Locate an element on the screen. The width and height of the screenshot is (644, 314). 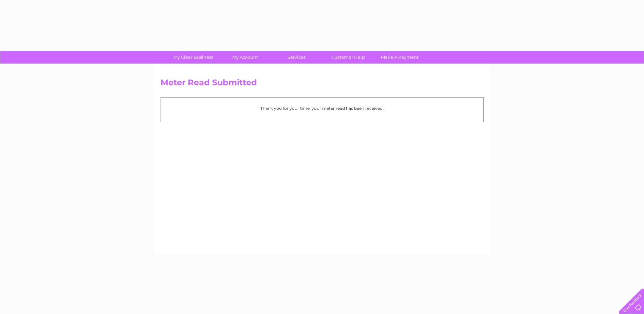
a: Customer Help is located at coordinates (348, 57).